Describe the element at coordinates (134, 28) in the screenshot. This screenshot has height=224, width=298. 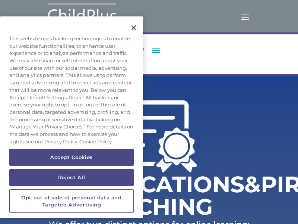
I see `button: Close` at that location.